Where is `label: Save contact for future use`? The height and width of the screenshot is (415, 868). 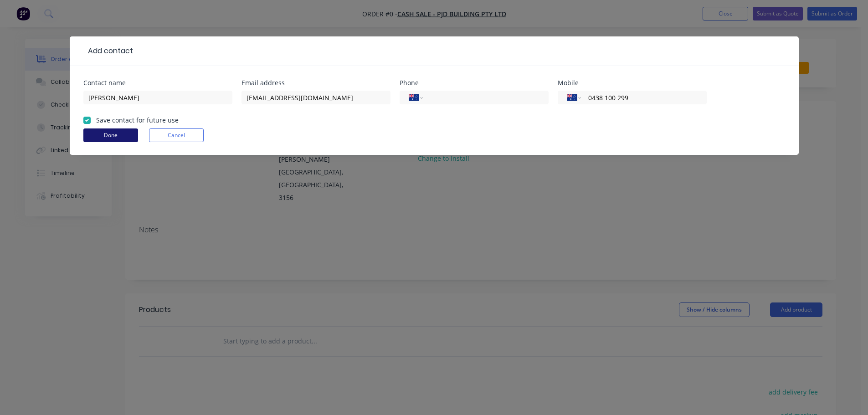 label: Save contact for future use is located at coordinates (137, 120).